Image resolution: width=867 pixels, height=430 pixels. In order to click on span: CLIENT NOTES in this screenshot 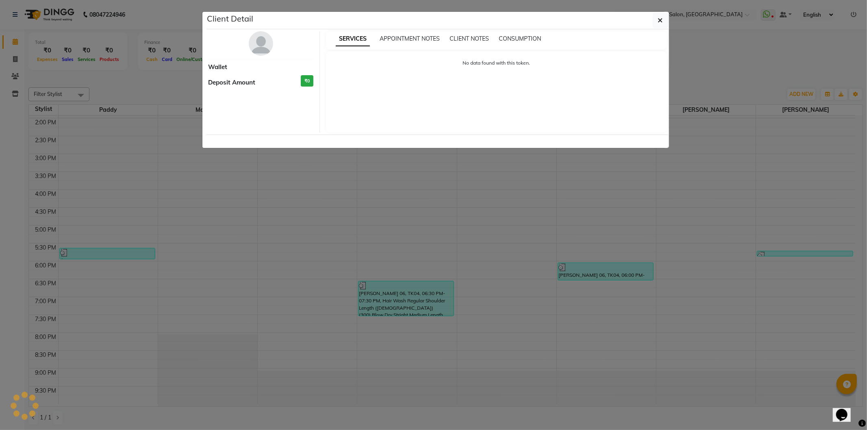, I will do `click(469, 39)`.